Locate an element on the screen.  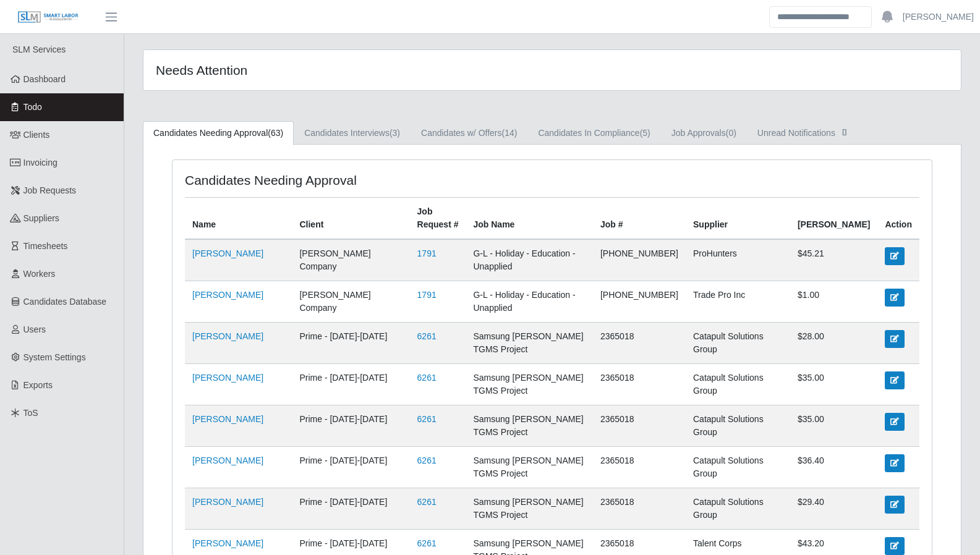
th: Supplier is located at coordinates (738, 219).